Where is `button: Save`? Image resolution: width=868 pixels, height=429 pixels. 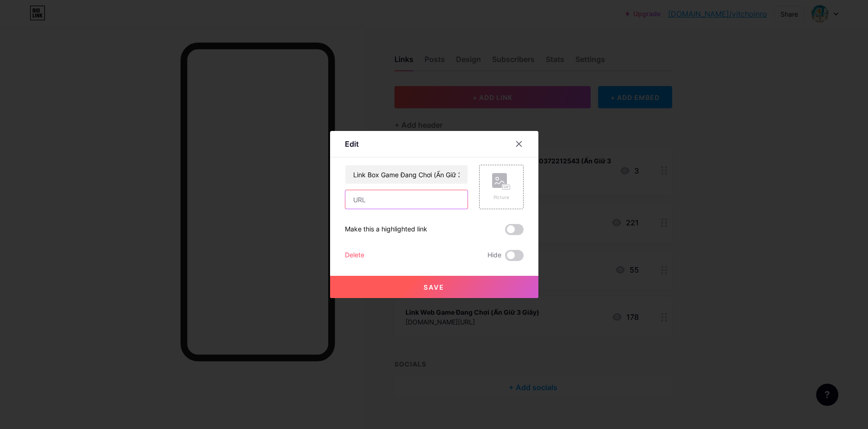 button: Save is located at coordinates (434, 287).